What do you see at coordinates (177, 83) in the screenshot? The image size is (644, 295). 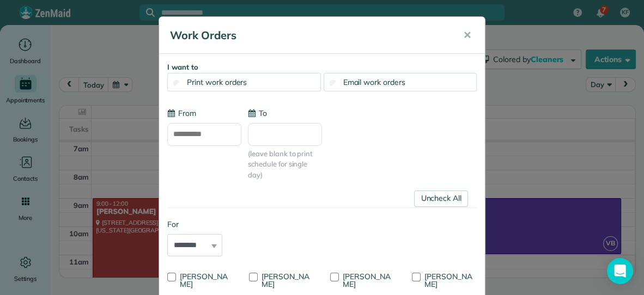 I see `input: Print work orders` at bounding box center [177, 83].